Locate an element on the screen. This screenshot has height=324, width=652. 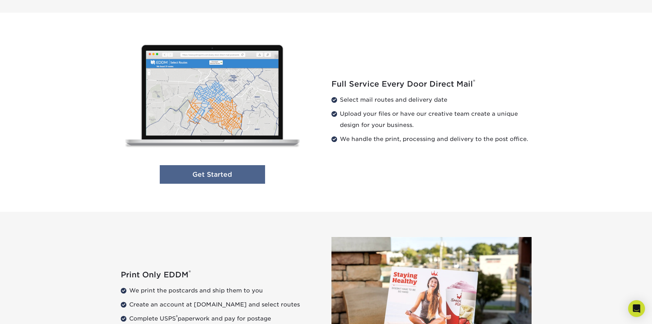
h2: Full Service Every Door Direct Mail is located at coordinates (432, 84).